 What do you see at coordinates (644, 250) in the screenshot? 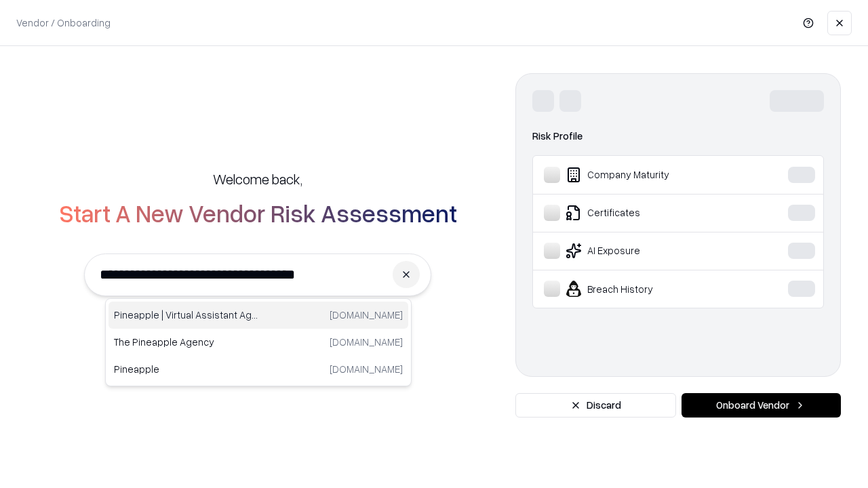
I see `div: AI Exposure` at bounding box center [644, 250].